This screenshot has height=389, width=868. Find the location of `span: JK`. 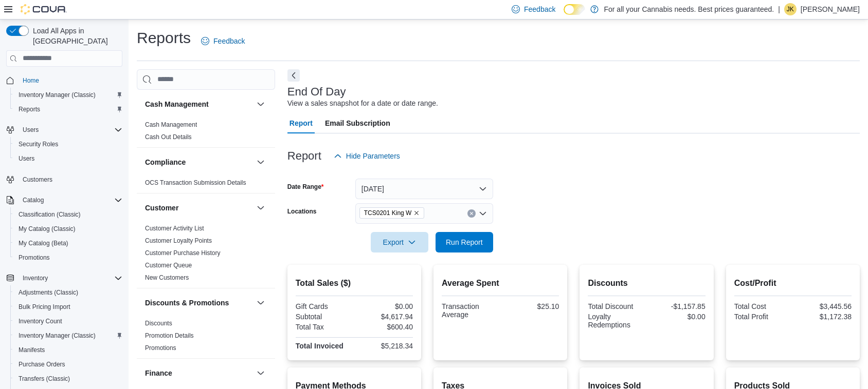

span: JK is located at coordinates (790, 9).